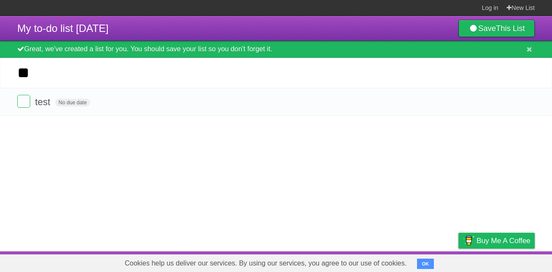 This screenshot has height=272, width=552. I want to click on a: SaveThis List, so click(496, 28).